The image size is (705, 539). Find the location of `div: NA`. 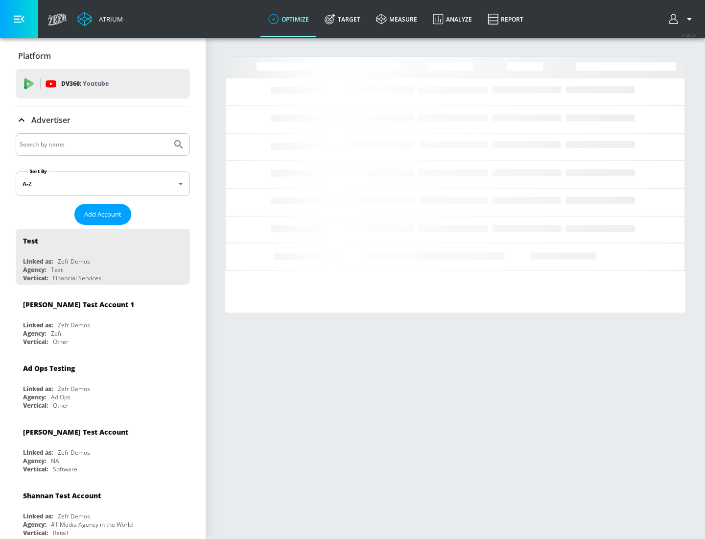

div: NA is located at coordinates (55, 460).